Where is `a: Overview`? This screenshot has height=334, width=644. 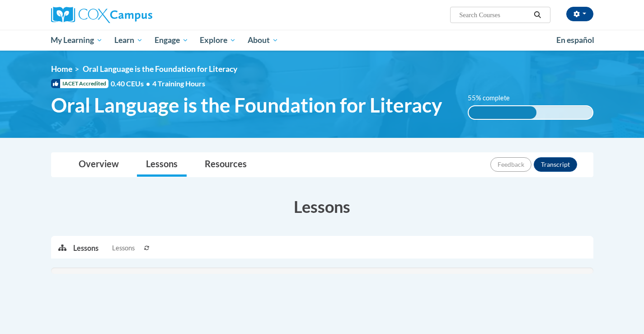 a: Overview is located at coordinates (99, 164).